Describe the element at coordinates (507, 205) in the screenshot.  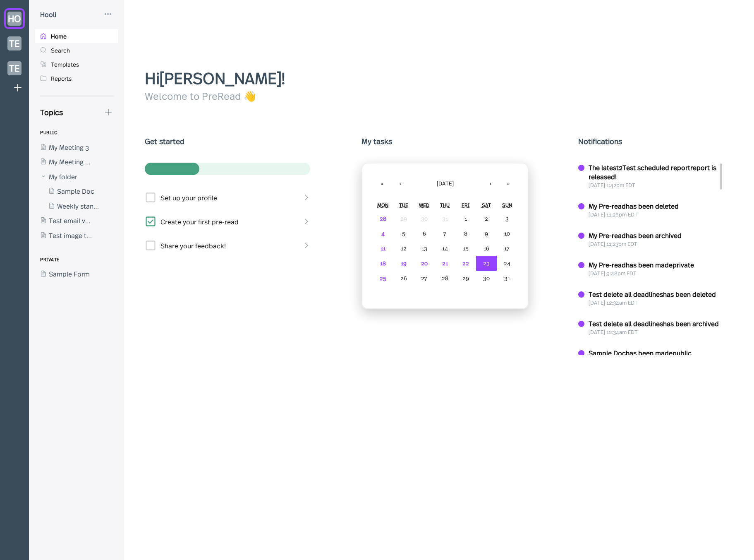
I see `abbr: Sunday` at that location.